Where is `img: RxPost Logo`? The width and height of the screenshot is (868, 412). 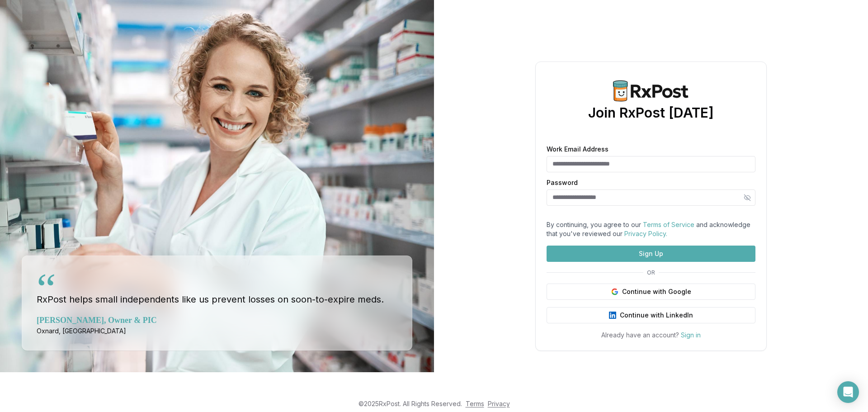 img: RxPost Logo is located at coordinates (651, 91).